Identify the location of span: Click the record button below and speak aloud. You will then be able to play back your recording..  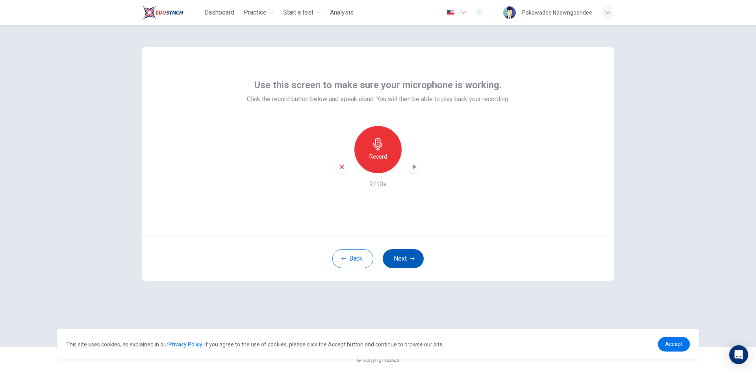
(378, 99).